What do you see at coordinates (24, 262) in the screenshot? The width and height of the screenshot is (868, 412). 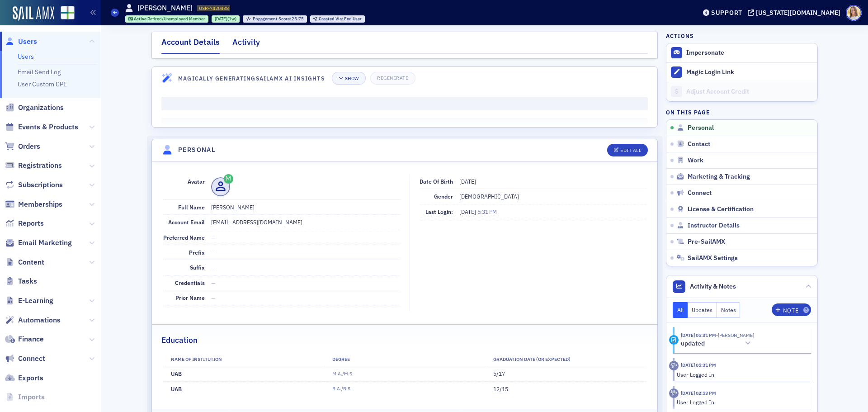 I see `a: Content` at bounding box center [24, 262].